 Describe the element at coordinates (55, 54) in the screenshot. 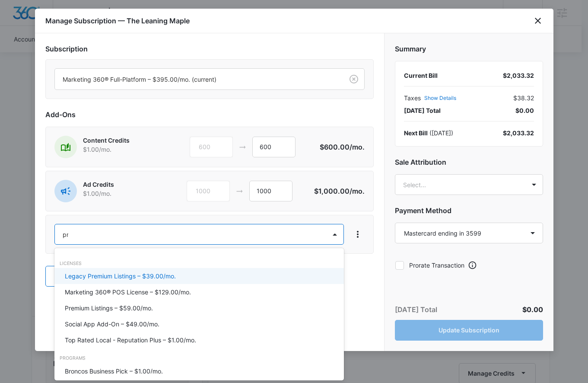

I see `div: Domain Overview` at that location.